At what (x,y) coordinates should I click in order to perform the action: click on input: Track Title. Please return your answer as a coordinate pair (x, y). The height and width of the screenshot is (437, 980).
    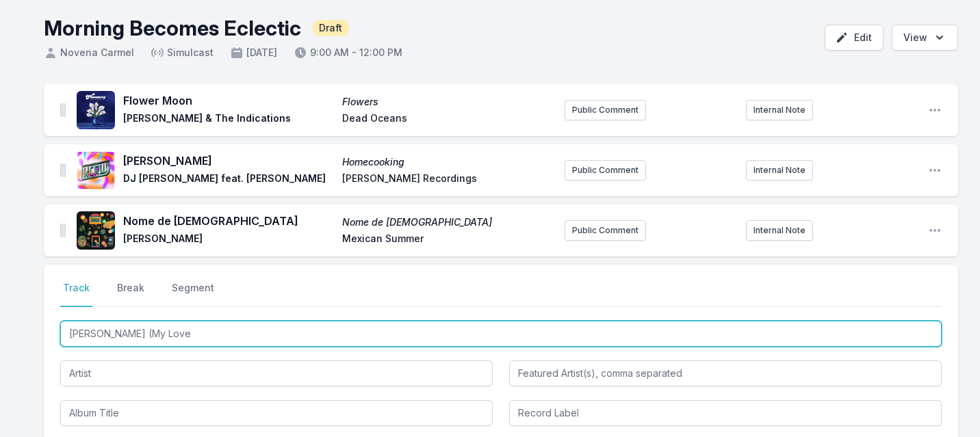
    Looking at the image, I should click on (501, 334).